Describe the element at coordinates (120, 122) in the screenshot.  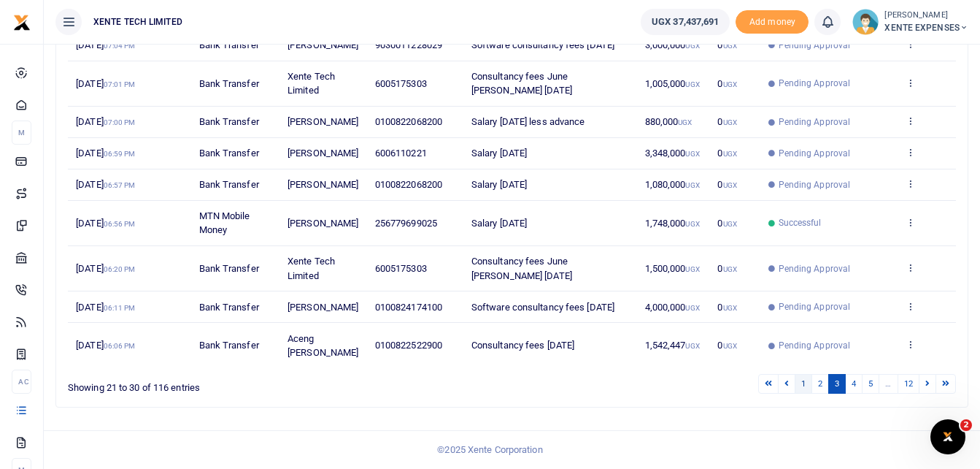
I see `small: 07:00 PM` at that location.